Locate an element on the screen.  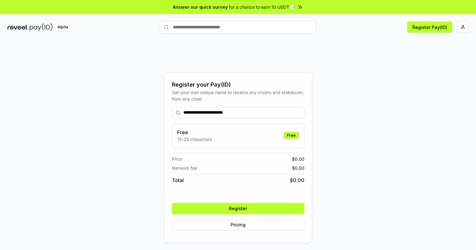
p: 13-25 characters is located at coordinates (194, 139).